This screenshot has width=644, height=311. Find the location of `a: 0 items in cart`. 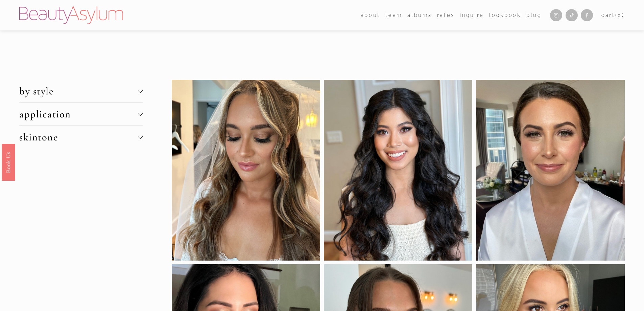

a: 0 items in cart is located at coordinates (613, 15).